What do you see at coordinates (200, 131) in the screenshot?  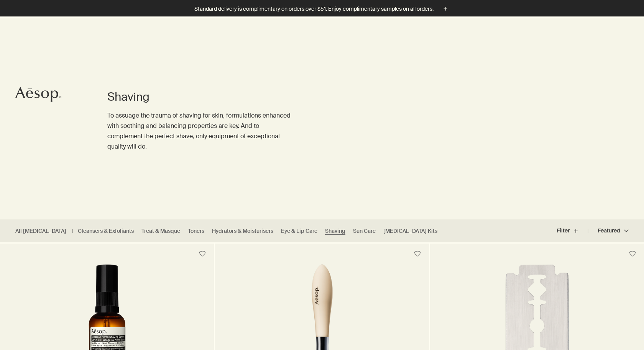 I see `p: To assuage the trauma of shaving for skin, formulations enhanced with soothing and balancing prop...` at bounding box center [200, 131].